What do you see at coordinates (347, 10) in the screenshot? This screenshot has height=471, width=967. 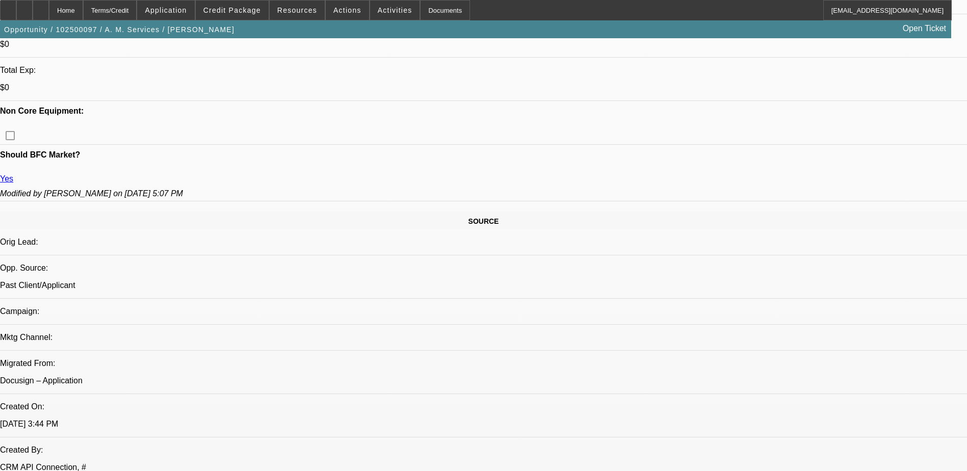 I see `button: Actions` at bounding box center [347, 10].